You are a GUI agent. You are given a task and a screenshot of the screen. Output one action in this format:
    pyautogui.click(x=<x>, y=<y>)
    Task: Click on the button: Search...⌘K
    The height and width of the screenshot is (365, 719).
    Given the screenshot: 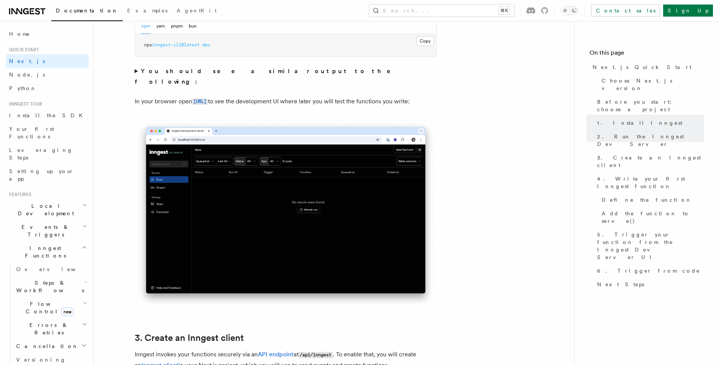 What is the action you would take?
    pyautogui.click(x=442, y=11)
    